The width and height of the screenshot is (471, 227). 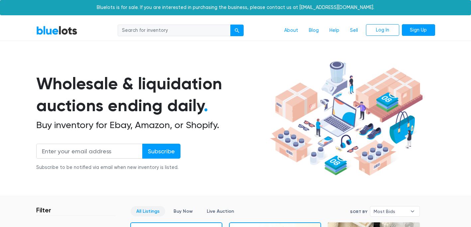 What do you see at coordinates (346, 119) in the screenshot?
I see `img: hero-ee84e7d0318cb26816c560f6b4441b76977f77a177738b4e94f68c95b2b83dbb.png` at bounding box center [346, 119].